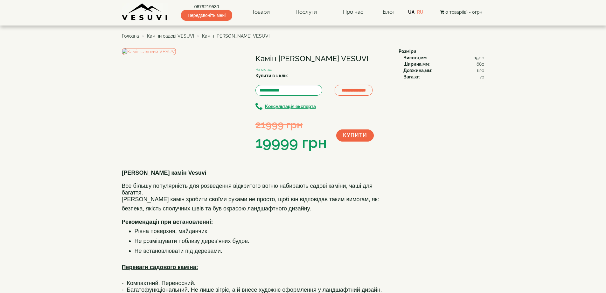 This screenshot has width=606, height=293. I want to click on b: Довжина,мм, so click(417, 70).